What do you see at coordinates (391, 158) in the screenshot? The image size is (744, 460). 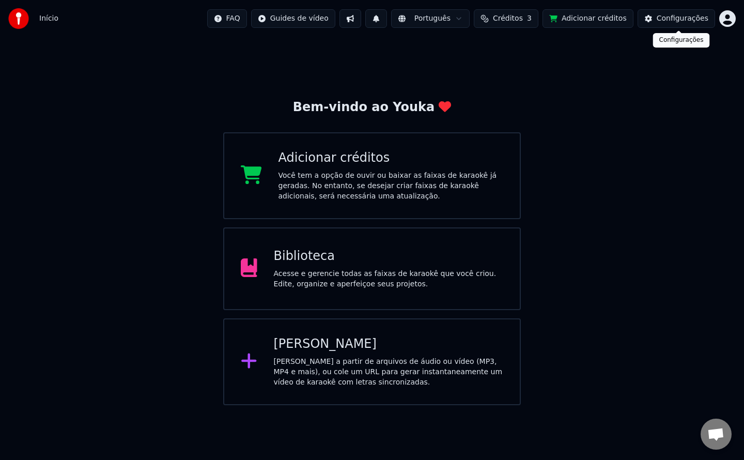 I see `div: Adicionar créditos` at bounding box center [391, 158].